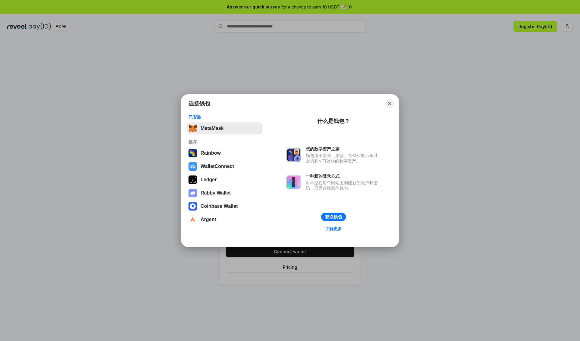 Image resolution: width=580 pixels, height=341 pixels. Describe the element at coordinates (224, 220) in the screenshot. I see `button: Argent` at that location.